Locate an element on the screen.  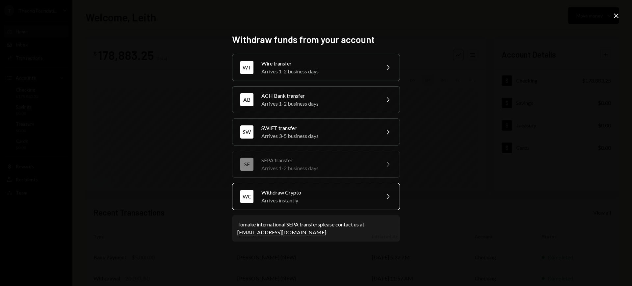
div: SWIFT transfer is located at coordinates (319, 128).